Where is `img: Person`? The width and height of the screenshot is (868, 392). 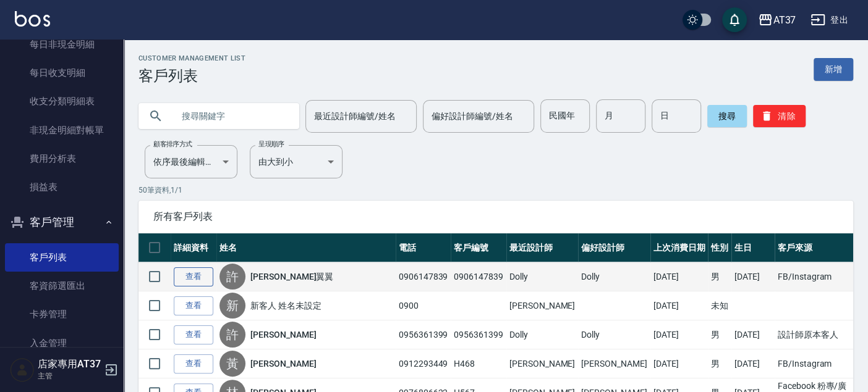 img: Person is located at coordinates (22, 370).